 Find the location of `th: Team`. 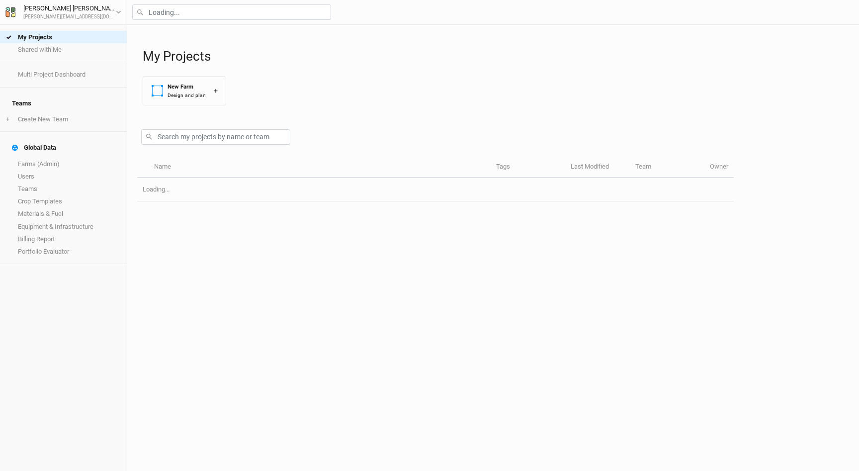

th: Team is located at coordinates (667, 167).